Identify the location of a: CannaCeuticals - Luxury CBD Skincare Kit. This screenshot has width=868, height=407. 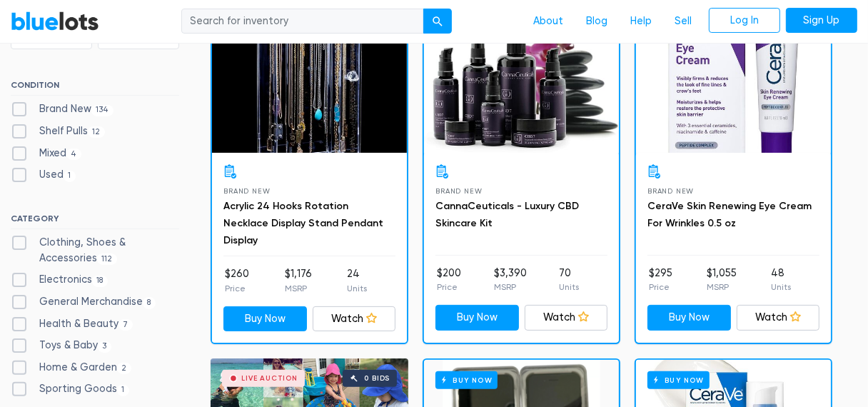
(506, 214).